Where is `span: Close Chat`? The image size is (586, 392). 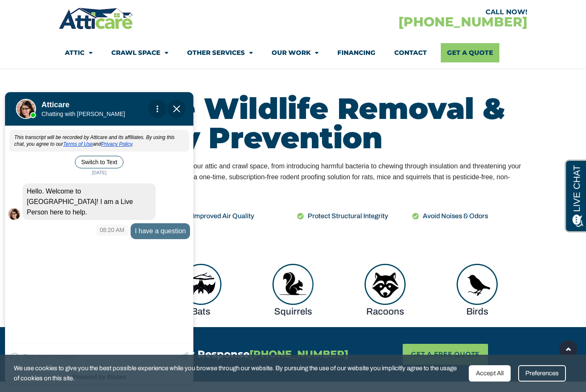 span: Close Chat is located at coordinates (177, 18).